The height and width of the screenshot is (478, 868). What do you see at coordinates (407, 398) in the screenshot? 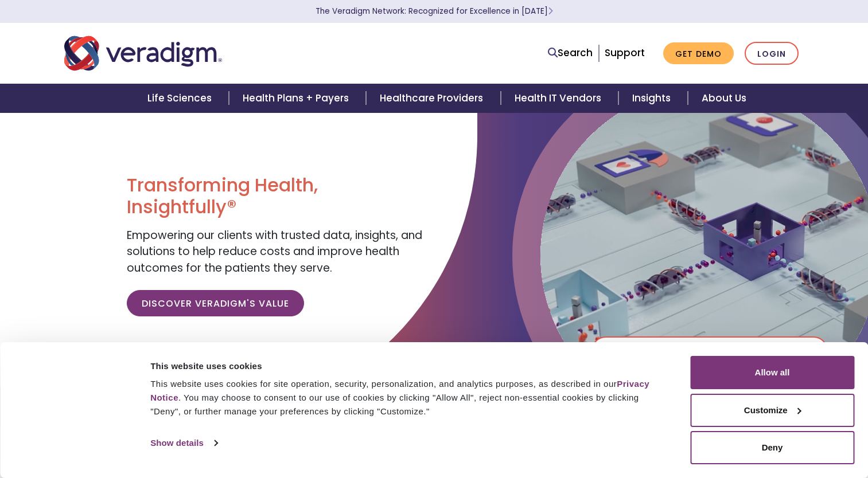
I see `div: This website uses cookies for site operation, security, personalization, and analytics purposes, ...` at bounding box center [407, 398].